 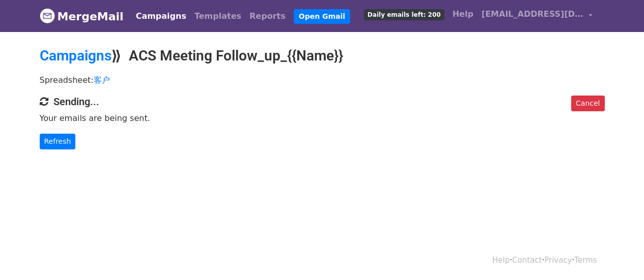 What do you see at coordinates (81, 16) in the screenshot?
I see `a: MergeMail` at bounding box center [81, 16].